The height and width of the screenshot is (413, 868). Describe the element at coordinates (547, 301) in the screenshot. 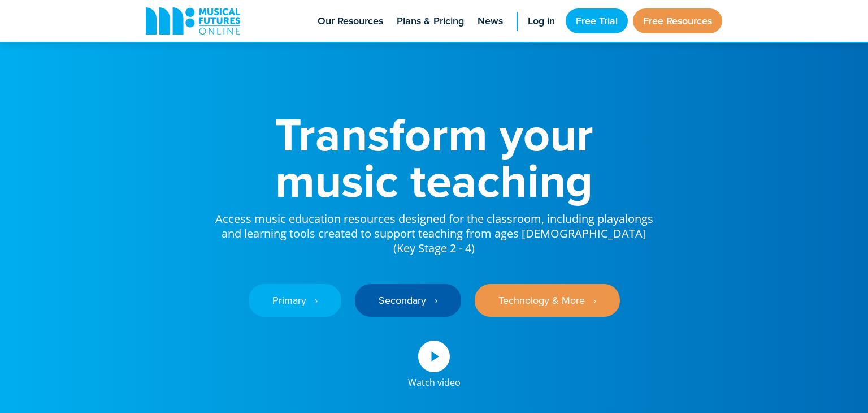

I see `a: Technology & More ‎‏‏‎ ‎ ›` at that location.